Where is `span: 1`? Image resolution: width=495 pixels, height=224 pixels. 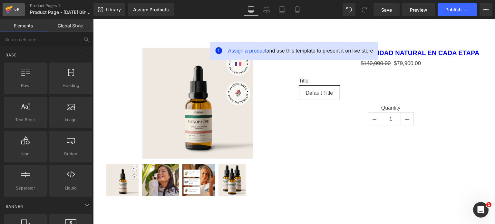 span: 1 is located at coordinates (489, 205).